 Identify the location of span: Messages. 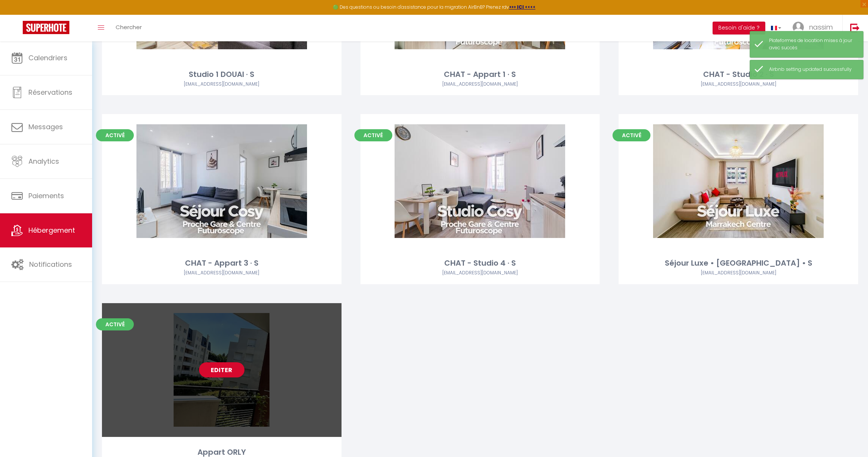
(45, 127).